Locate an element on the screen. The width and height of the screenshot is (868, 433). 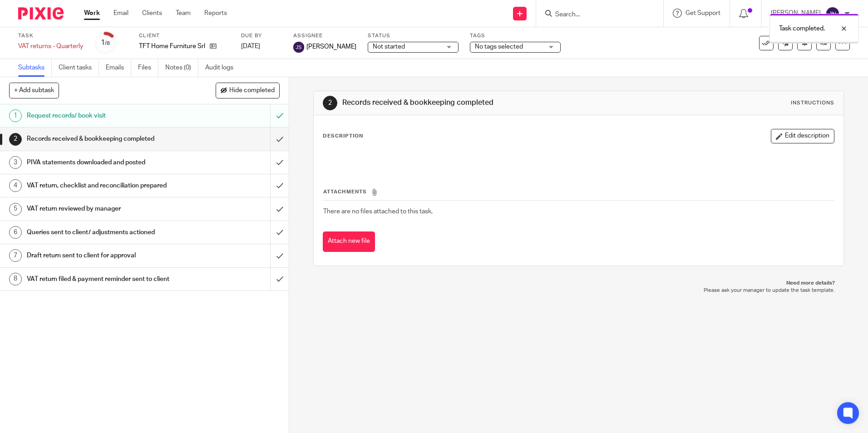
button: Edit description is located at coordinates (803, 136).